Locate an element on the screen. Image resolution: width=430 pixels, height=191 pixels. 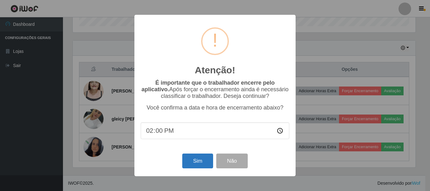
h2: Atenção! is located at coordinates (215, 70).